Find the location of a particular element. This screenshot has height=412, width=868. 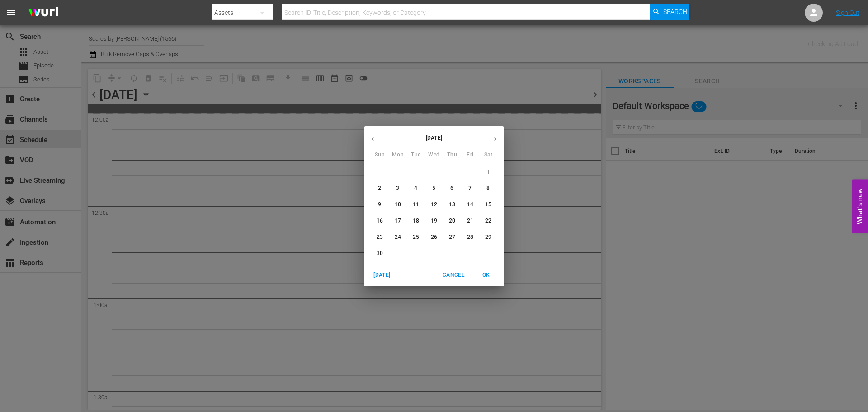

button: 3 is located at coordinates (398, 189).